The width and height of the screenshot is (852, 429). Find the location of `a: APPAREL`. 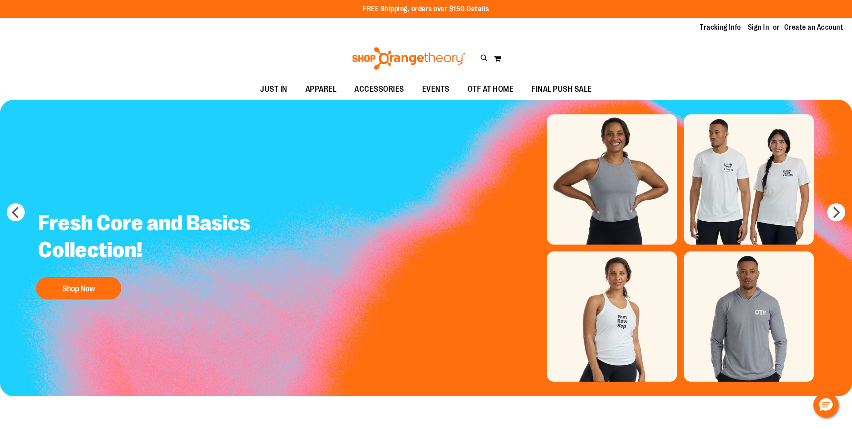

a: APPAREL is located at coordinates (321, 89).